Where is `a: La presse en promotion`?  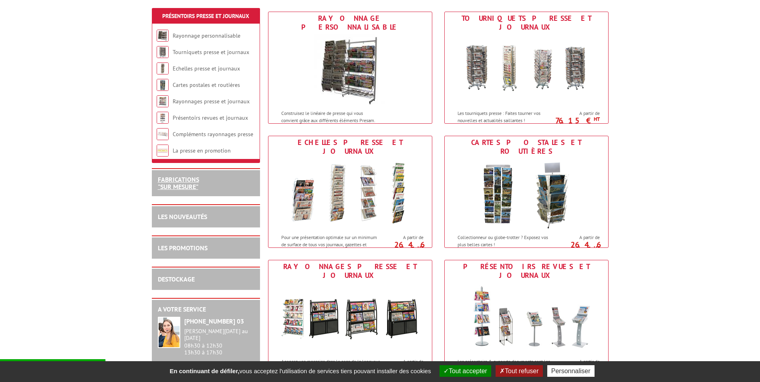 a: La presse en promotion is located at coordinates (202, 151).